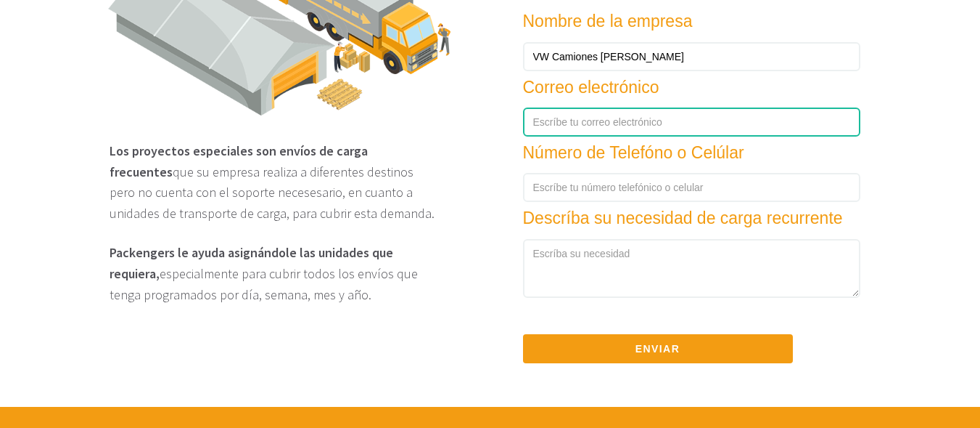 The image size is (980, 428). What do you see at coordinates (676, 87) in the screenshot?
I see `h4: Correo electrónico` at bounding box center [676, 87].